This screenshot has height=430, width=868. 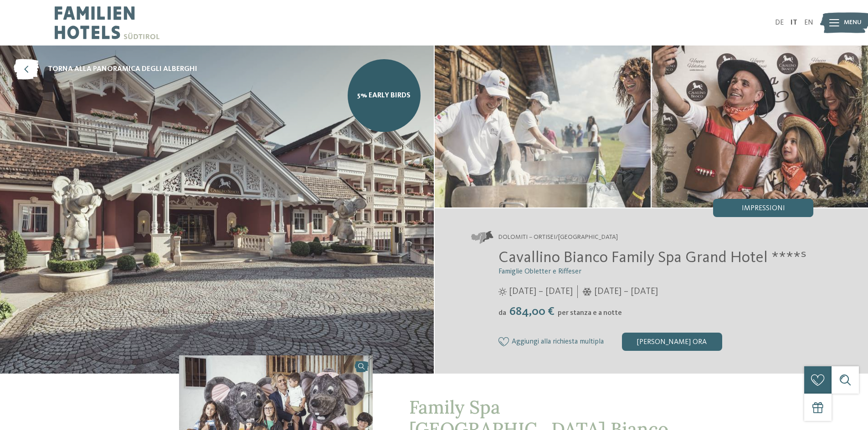 What do you see at coordinates (105, 69) in the screenshot?
I see `a: torna alla panoramica degli alberghi` at bounding box center [105, 69].